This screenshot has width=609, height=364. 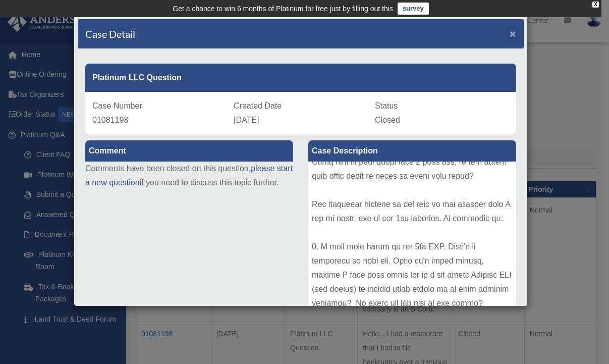 What do you see at coordinates (189, 175) in the screenshot?
I see `a: please start a new question` at bounding box center [189, 175].